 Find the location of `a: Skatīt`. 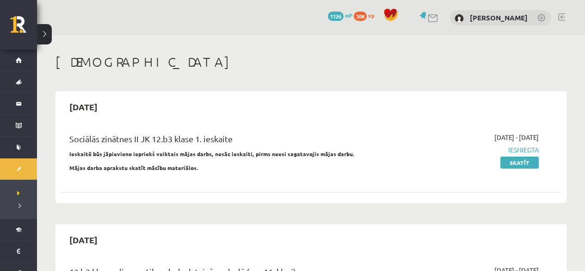

a: Skatīt is located at coordinates (519, 162).